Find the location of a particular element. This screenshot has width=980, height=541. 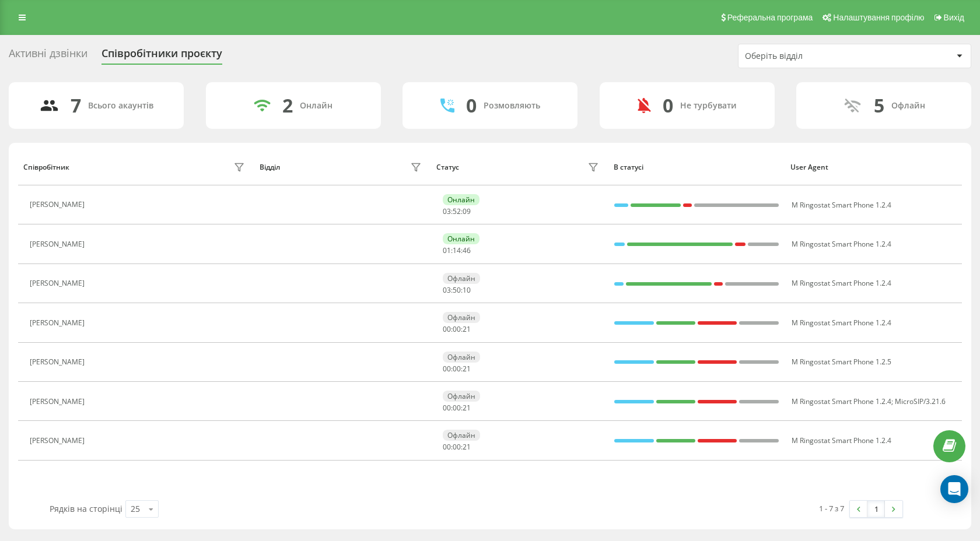

div: Розмовляють is located at coordinates (511, 105).